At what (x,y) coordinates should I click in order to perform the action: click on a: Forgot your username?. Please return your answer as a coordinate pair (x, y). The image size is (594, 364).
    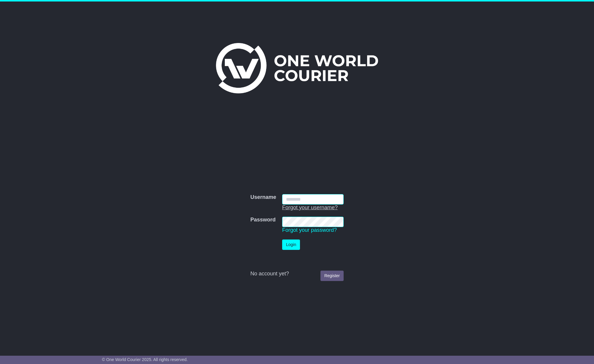
    Looking at the image, I should click on (310, 208).